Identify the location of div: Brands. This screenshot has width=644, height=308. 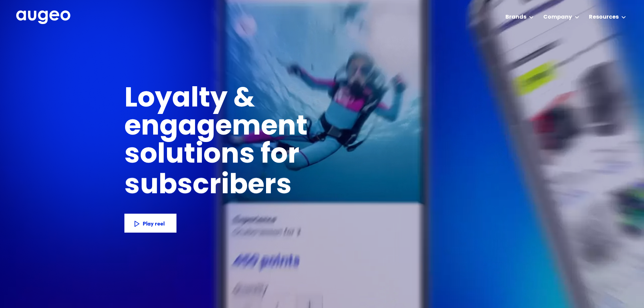
(516, 17).